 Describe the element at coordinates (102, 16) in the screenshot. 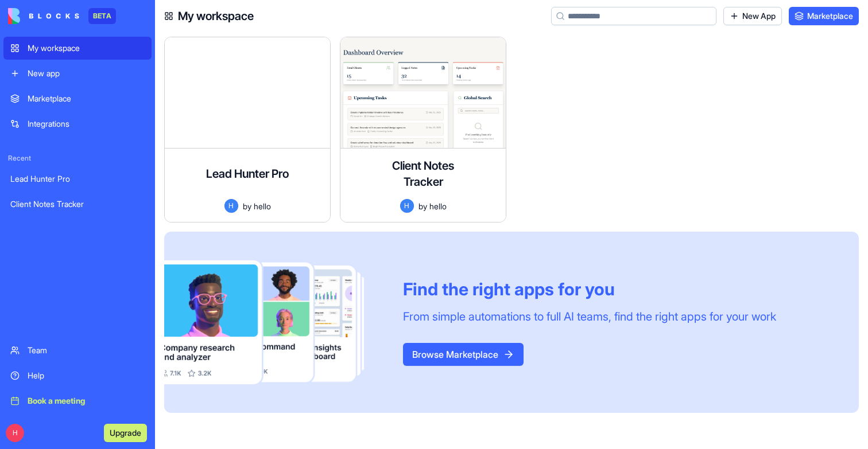

I see `div: BETA` at that location.